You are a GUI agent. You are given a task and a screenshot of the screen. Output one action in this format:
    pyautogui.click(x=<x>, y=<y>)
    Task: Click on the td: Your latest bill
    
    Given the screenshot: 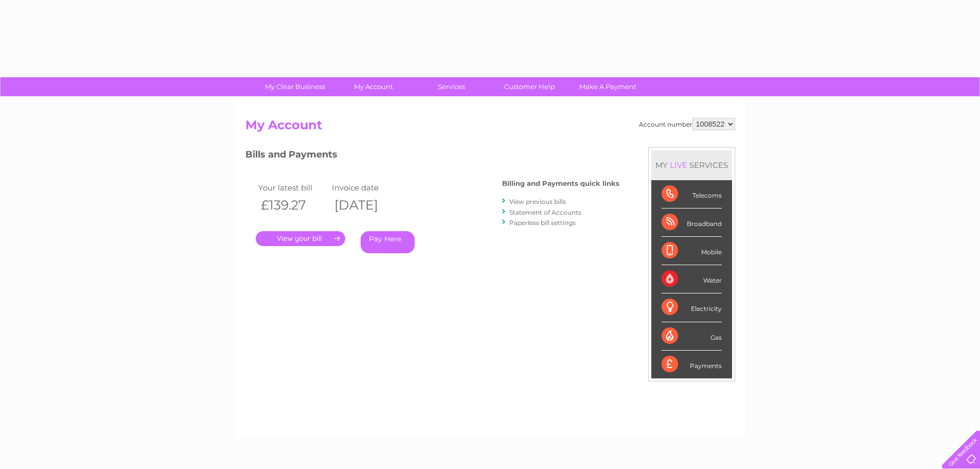 What is the action you would take?
    pyautogui.click(x=293, y=187)
    